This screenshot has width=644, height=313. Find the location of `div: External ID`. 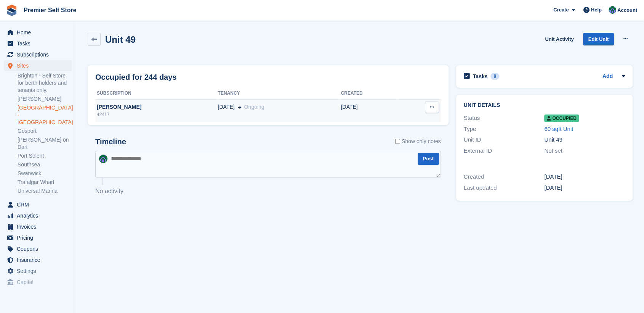

div: External ID is located at coordinates (504, 150).